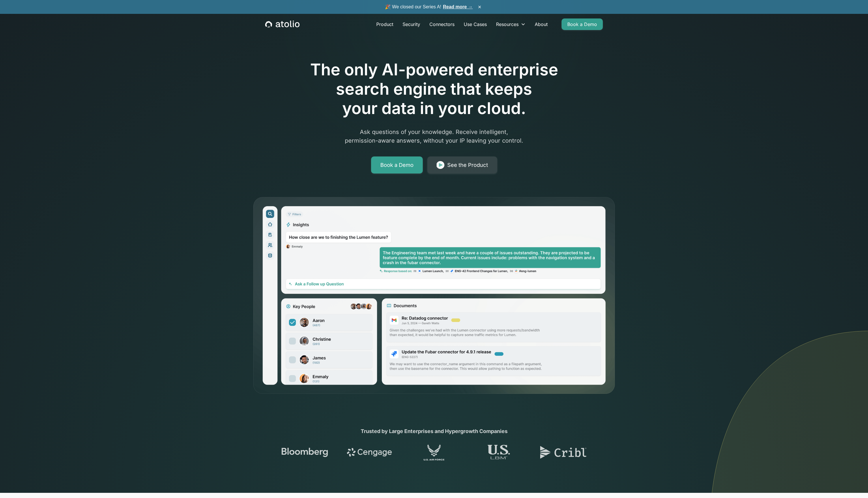 This screenshot has width=868, height=498. I want to click on a: Connectors, so click(442, 24).